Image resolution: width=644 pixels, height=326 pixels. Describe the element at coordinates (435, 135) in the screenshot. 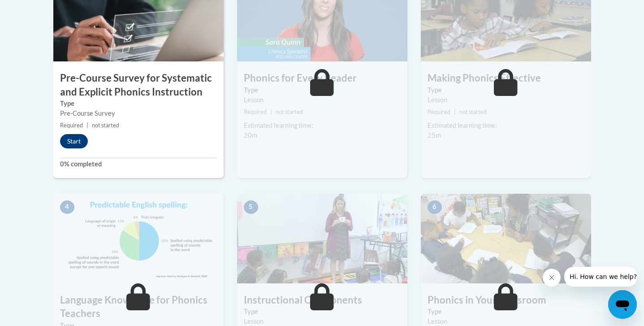

I see `span: 25m` at that location.